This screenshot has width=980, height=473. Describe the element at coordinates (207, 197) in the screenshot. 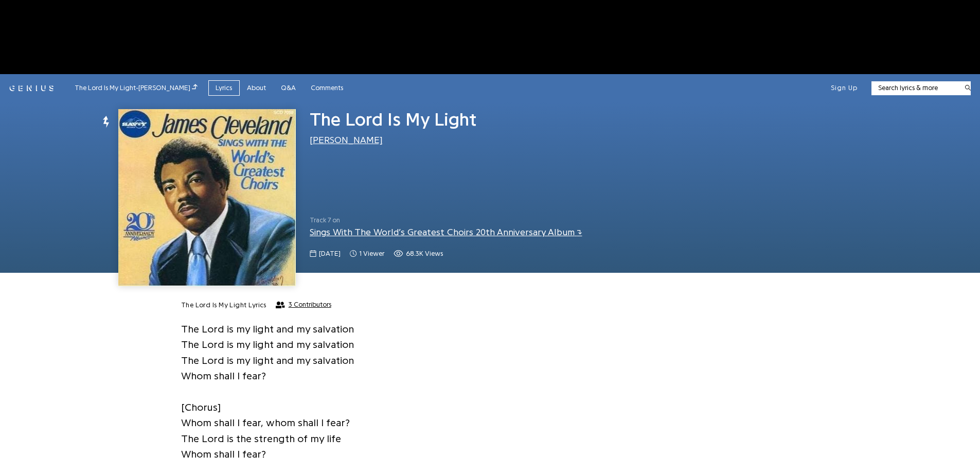

I see `img: Cover art for The Lord Is My Light by James Cleveland` at that location.